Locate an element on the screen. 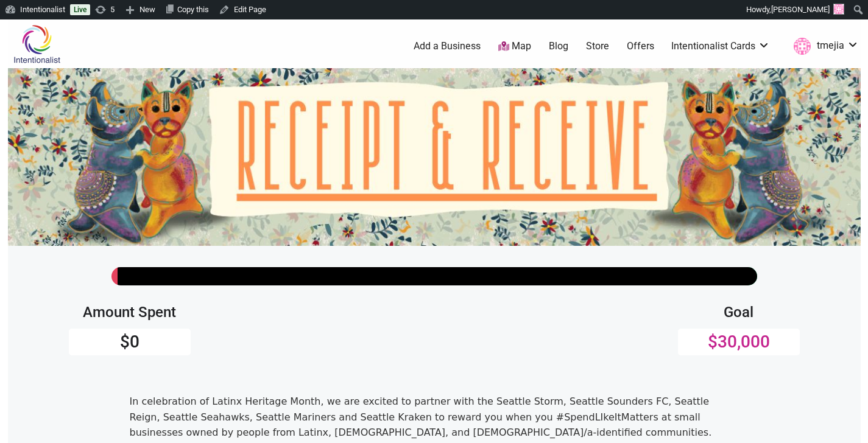 This screenshot has height=443, width=868. a: Offers is located at coordinates (640, 47).